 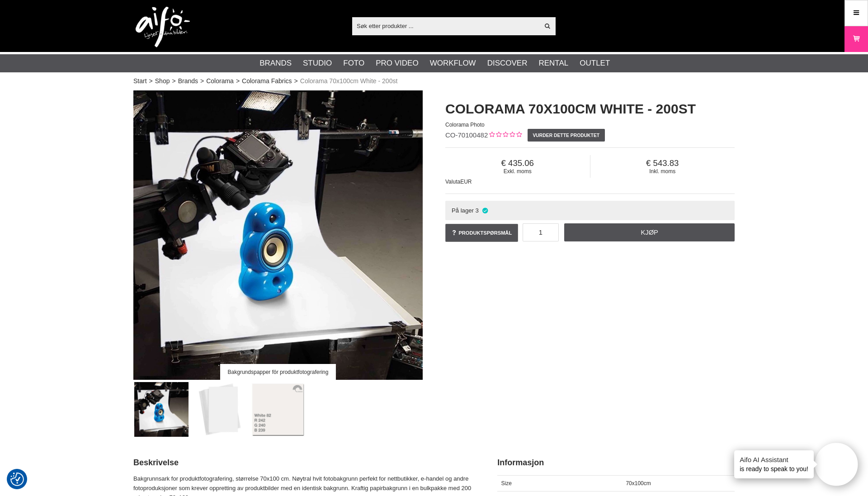 What do you see at coordinates (774, 465) in the screenshot?
I see `div: is ready to speak to you!` at bounding box center [774, 465].